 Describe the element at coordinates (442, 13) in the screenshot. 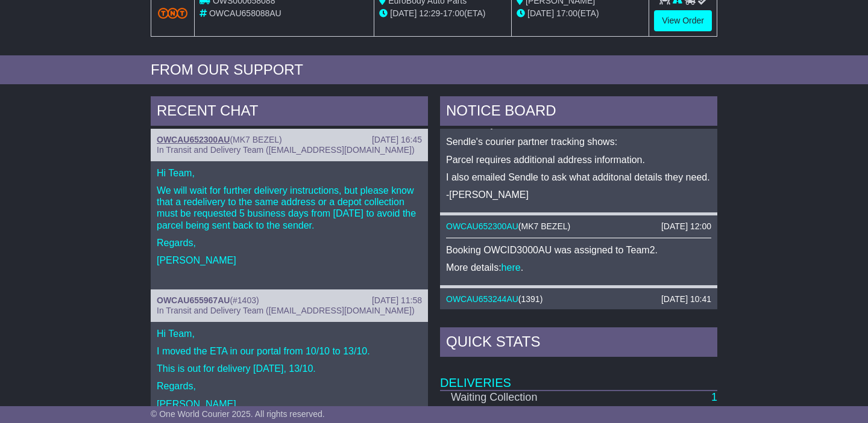

I see `div: - (ETA)` at that location.